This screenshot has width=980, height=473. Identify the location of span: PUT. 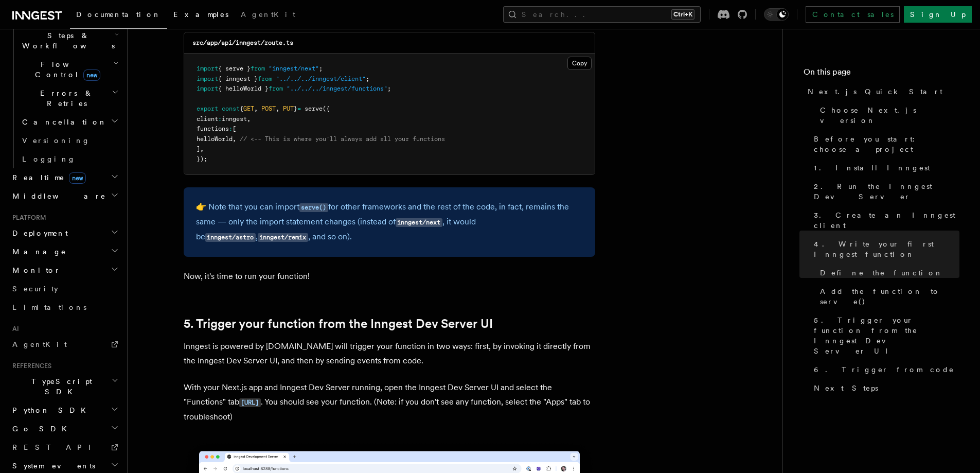
(288, 109).